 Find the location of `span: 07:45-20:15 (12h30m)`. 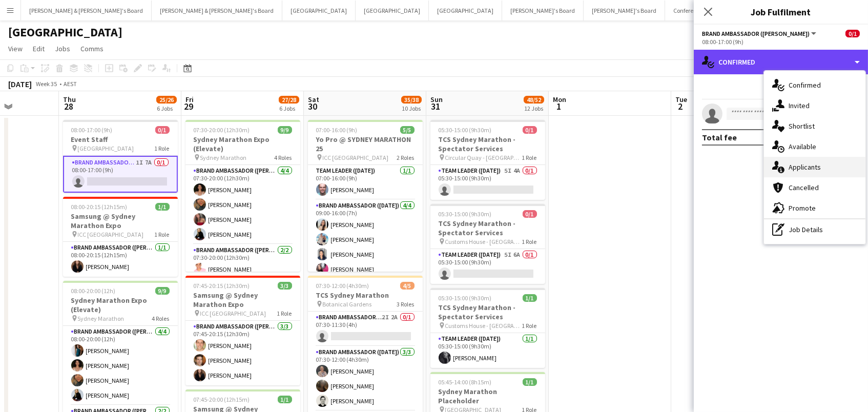

span: 07:45-20:15 (12h30m) is located at coordinates (222, 285).